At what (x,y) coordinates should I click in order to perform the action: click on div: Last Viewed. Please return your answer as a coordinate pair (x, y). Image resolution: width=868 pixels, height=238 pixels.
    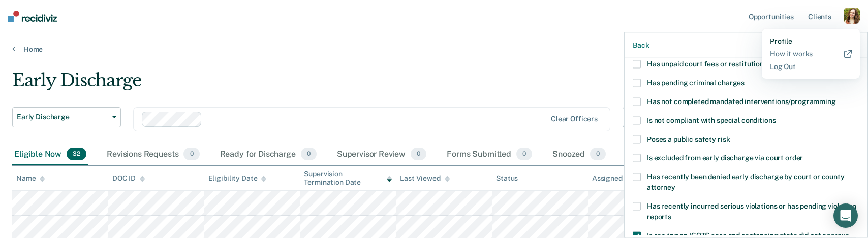
    Looking at the image, I should click on (424, 178).